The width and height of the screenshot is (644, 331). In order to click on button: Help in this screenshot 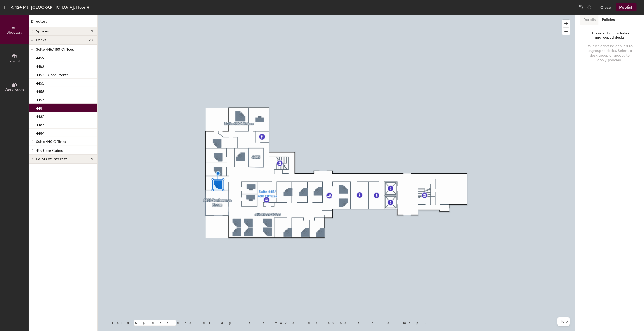, I will do `click(564, 322)`.